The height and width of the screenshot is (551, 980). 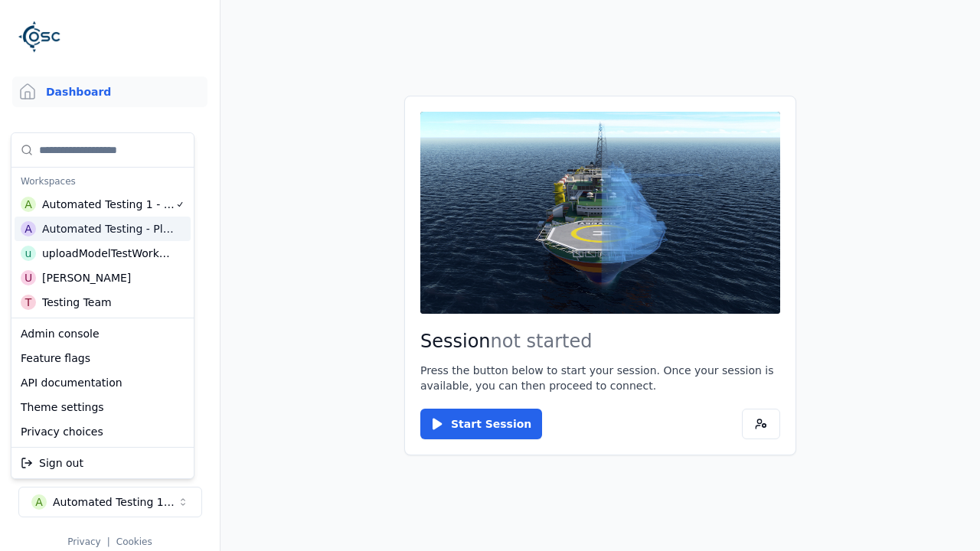 I want to click on div: Workspaces, so click(x=103, y=181).